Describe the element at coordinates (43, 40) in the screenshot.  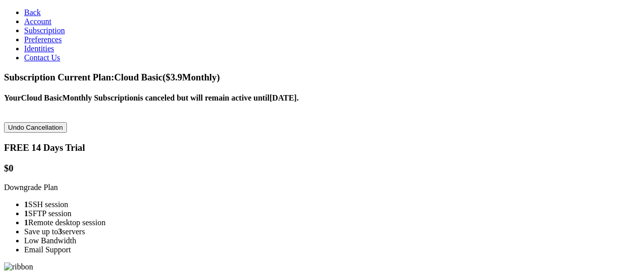
I see `a: Preferences` at that location.